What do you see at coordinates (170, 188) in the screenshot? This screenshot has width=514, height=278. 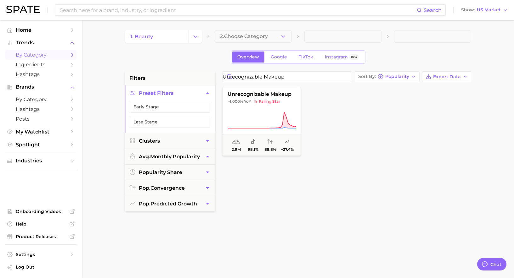 I see `button: pop.convergence` at bounding box center [170, 188].